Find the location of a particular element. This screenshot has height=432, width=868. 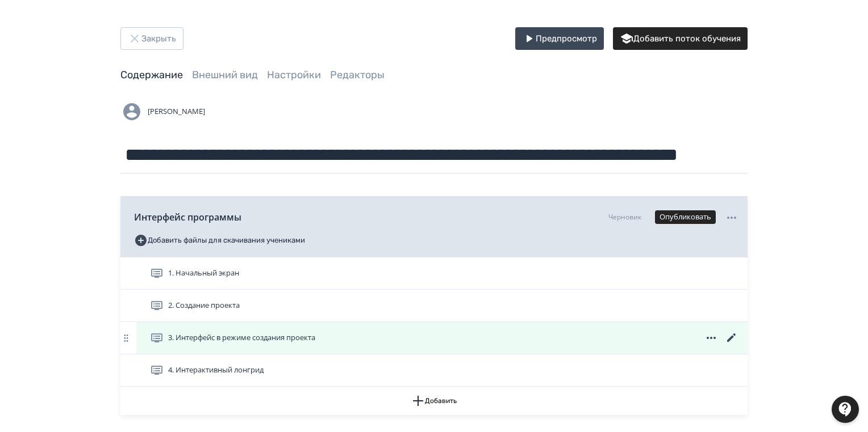

button: Предпросмотр is located at coordinates (560, 38).